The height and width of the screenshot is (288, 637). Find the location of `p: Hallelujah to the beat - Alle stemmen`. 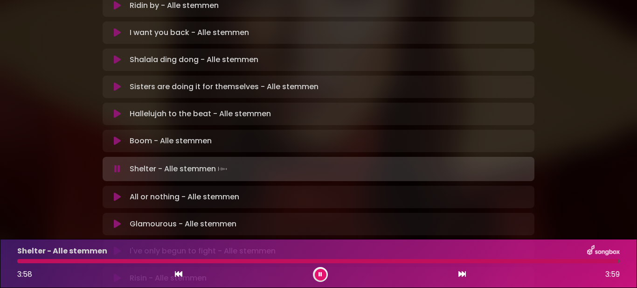

p: Hallelujah to the beat - Alle stemmen is located at coordinates (200, 114).